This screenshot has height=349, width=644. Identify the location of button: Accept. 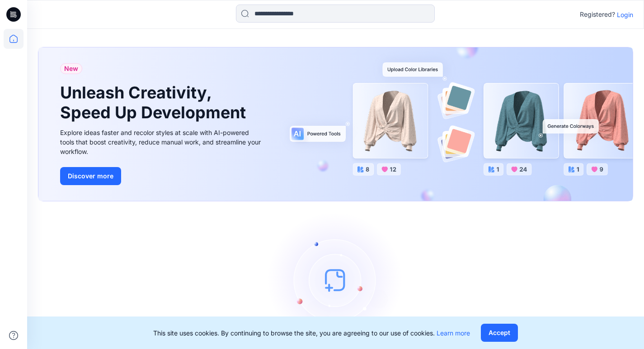
(500, 333).